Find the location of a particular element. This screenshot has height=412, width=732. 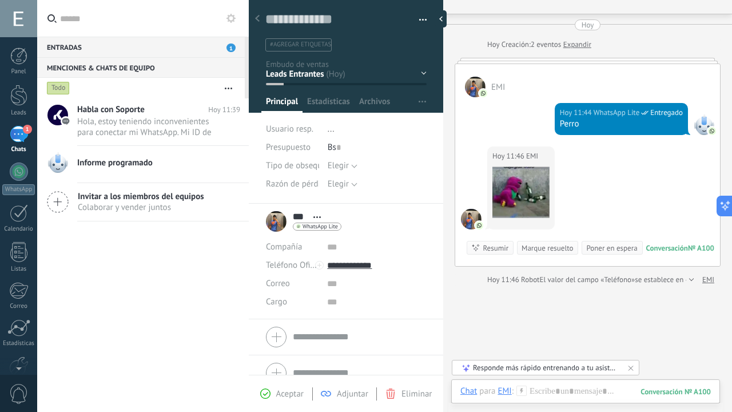

span: #agregar etiquetas is located at coordinates (300, 45).